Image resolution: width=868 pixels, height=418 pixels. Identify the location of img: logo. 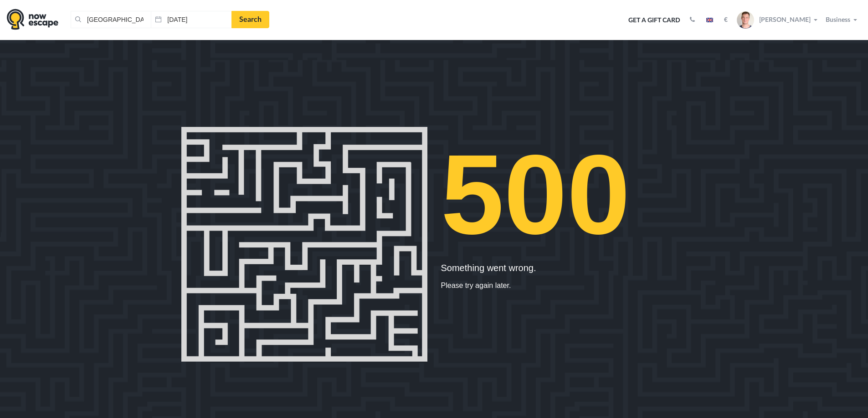
(32, 19).